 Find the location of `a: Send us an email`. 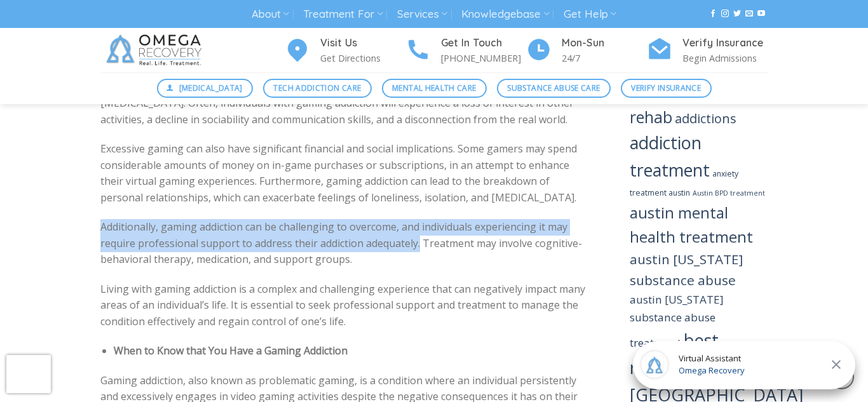

a: Send us an email is located at coordinates (749, 14).